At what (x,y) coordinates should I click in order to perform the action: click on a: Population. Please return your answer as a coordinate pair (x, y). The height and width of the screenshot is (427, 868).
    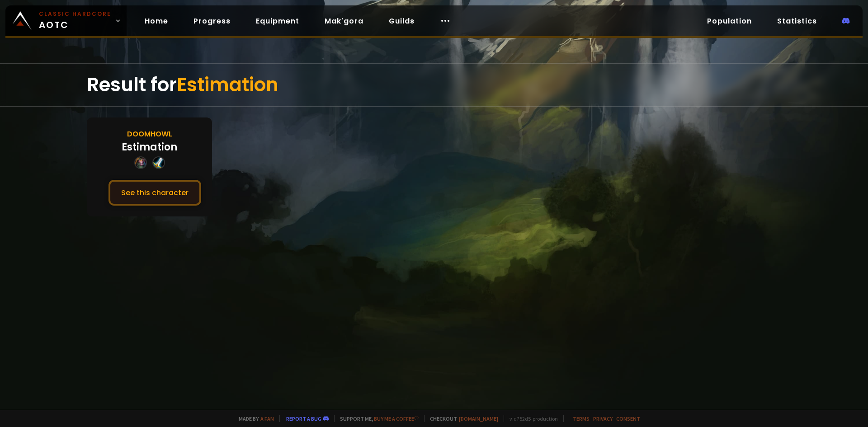
    Looking at the image, I should click on (729, 20).